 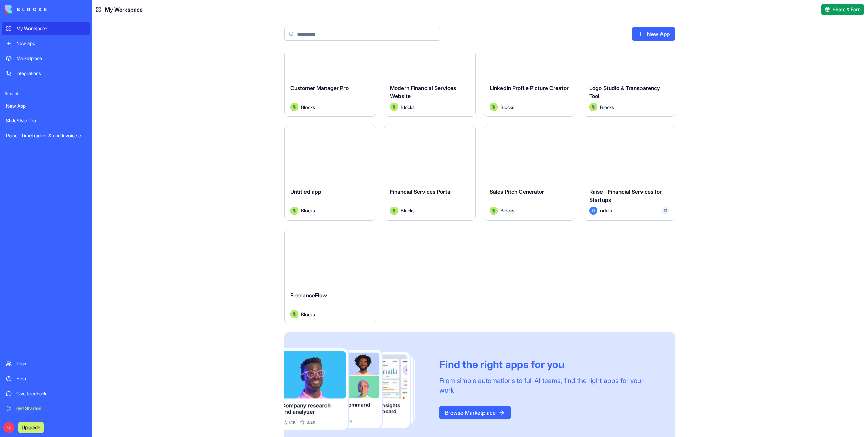 I want to click on span: Share & Earn, so click(x=847, y=10).